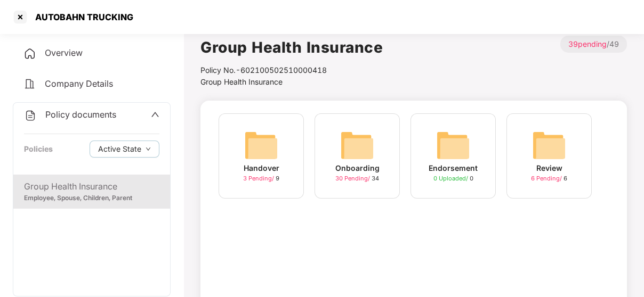 The width and height of the screenshot is (644, 297). What do you see at coordinates (292, 47) in the screenshot?
I see `h1: Group Health Insurance` at bounding box center [292, 47].